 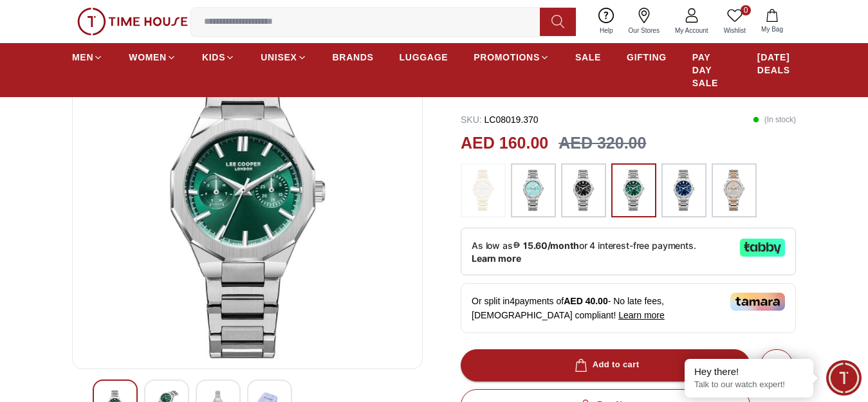 What do you see at coordinates (283, 57) in the screenshot?
I see `a: UNISEX` at bounding box center [283, 57].